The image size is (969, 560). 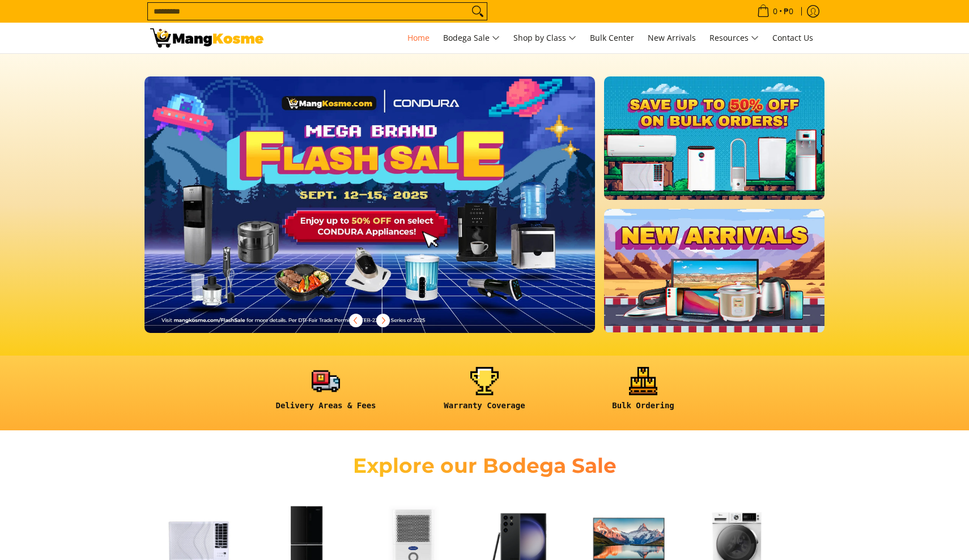 What do you see at coordinates (207, 38) in the screenshot?
I see `img: Mang Kosme: Your Home Appliances Warehouse Sale Partner!` at bounding box center [207, 38].